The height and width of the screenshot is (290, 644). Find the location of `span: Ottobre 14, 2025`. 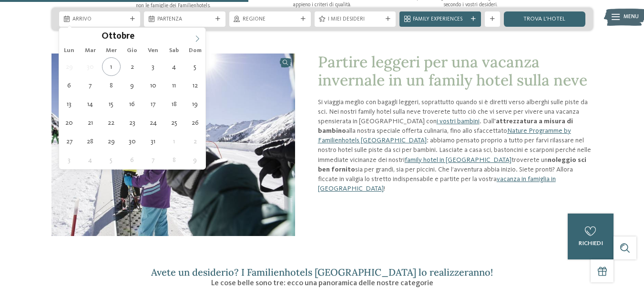

span: Ottobre 14, 2025 is located at coordinates (90, 104).